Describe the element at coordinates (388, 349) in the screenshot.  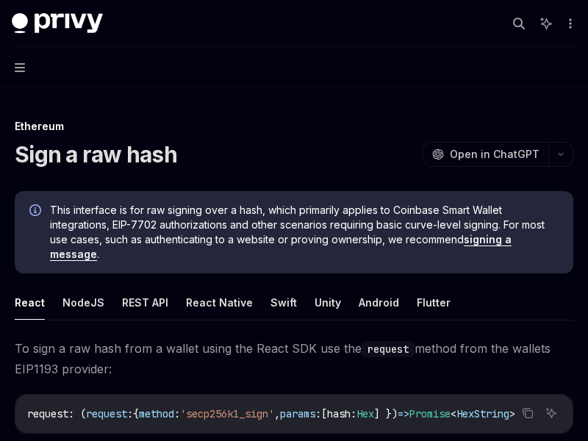
I see `code: request` at that location.